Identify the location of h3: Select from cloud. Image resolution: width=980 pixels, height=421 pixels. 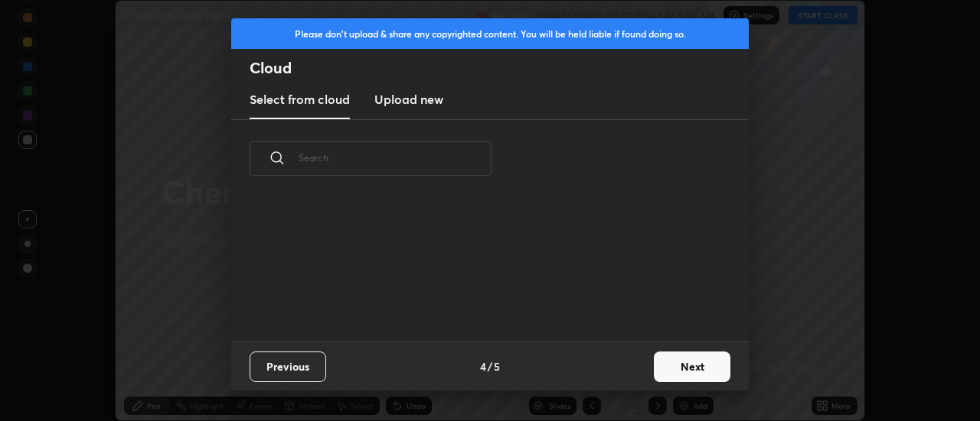
(299, 100).